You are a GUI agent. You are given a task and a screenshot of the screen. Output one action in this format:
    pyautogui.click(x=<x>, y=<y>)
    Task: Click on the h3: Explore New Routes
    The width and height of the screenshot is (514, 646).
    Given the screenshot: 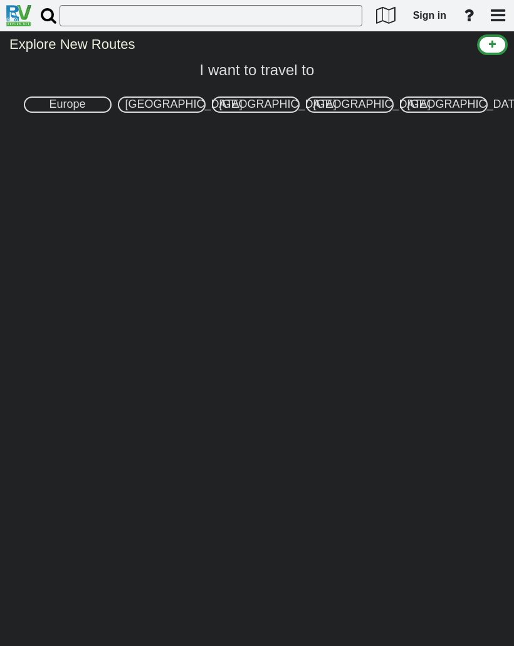 What is the action you would take?
    pyautogui.click(x=241, y=45)
    